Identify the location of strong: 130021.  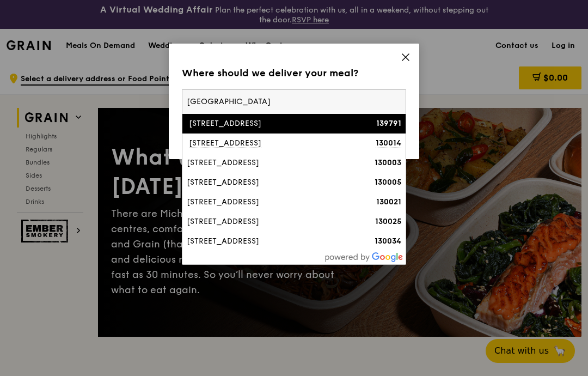
(388, 201).